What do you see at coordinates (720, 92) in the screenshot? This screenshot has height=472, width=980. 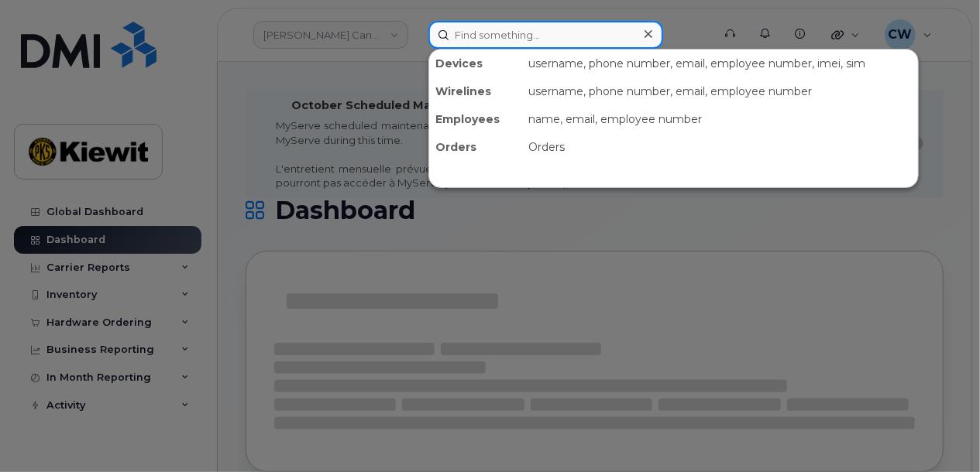 I see `div: username, phone number, email, employee number` at bounding box center [720, 92].